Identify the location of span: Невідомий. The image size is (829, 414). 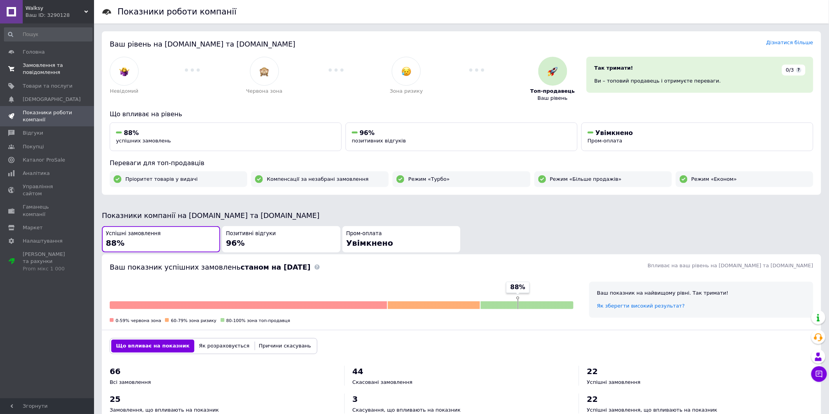
(124, 91).